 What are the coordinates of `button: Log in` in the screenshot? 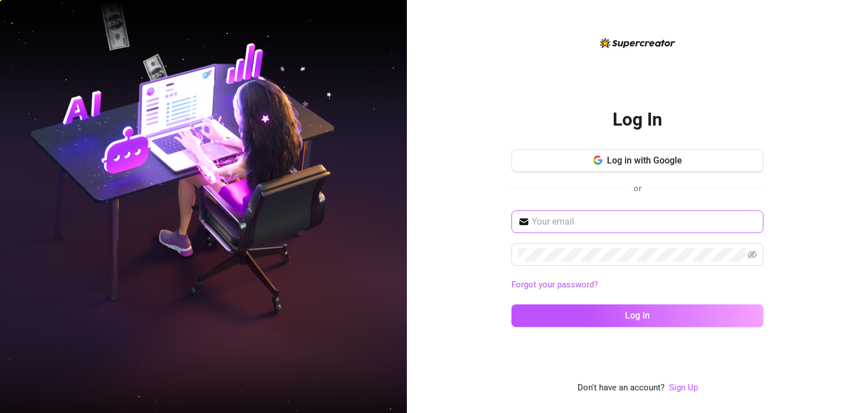 It's located at (638, 315).